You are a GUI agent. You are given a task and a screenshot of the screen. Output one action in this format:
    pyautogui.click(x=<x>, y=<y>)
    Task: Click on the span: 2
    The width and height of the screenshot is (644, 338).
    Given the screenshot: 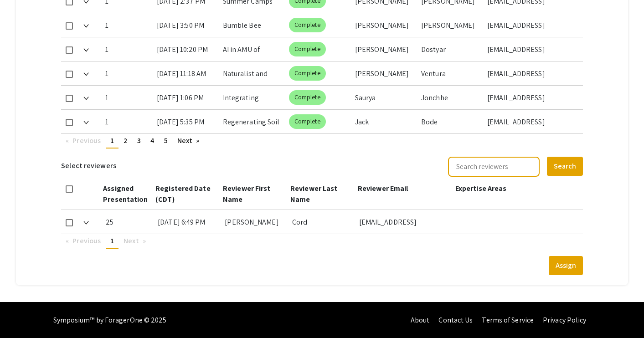 What is the action you would take?
    pyautogui.click(x=125, y=140)
    